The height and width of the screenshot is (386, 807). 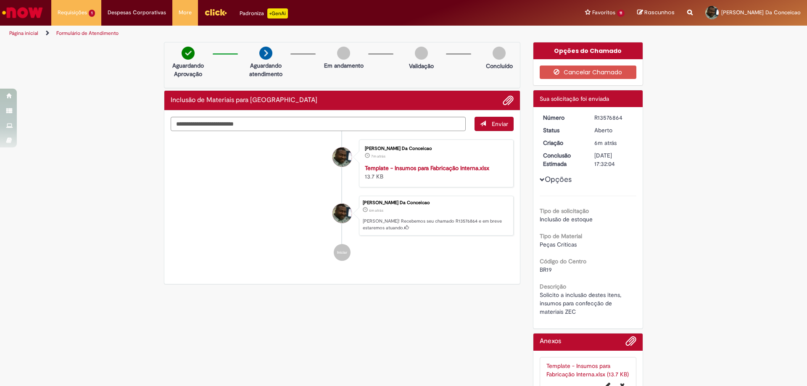 I want to click on div: 13.7 KB, so click(x=435, y=172).